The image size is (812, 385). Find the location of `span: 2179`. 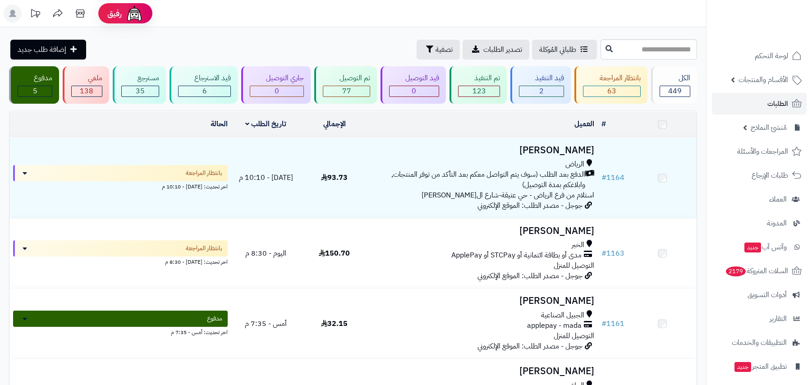

span: 2179 is located at coordinates (736, 271).